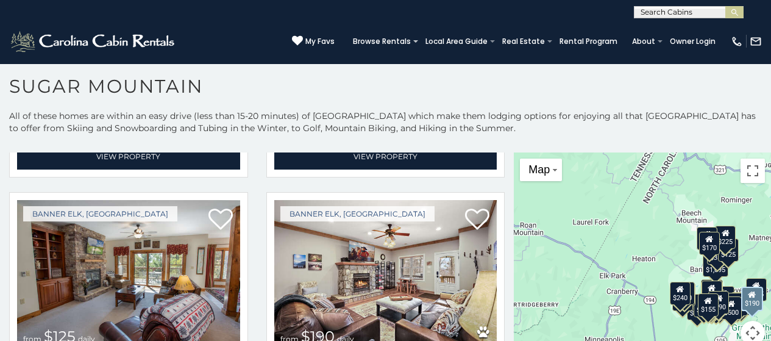  What do you see at coordinates (753, 171) in the screenshot?
I see `button: Toggle fullscreen view` at bounding box center [753, 171].